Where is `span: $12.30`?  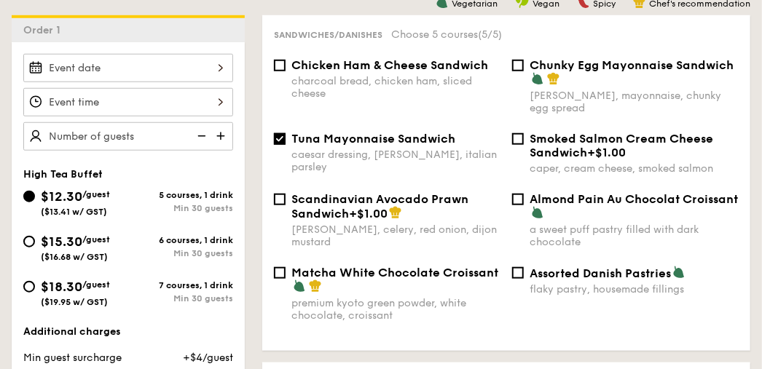 span: $12.30 is located at coordinates (61, 197).